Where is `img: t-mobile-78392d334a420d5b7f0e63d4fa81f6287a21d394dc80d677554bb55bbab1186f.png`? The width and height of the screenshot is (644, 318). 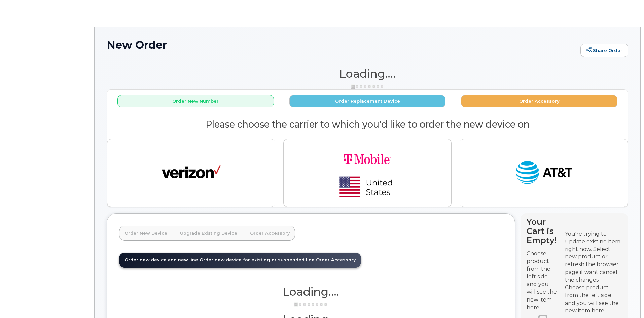
img: t-mobile-78392d334a420d5b7f0e63d4fa81f6287a21d394dc80d677554bb55bbab1186f.png is located at coordinates (368, 173).